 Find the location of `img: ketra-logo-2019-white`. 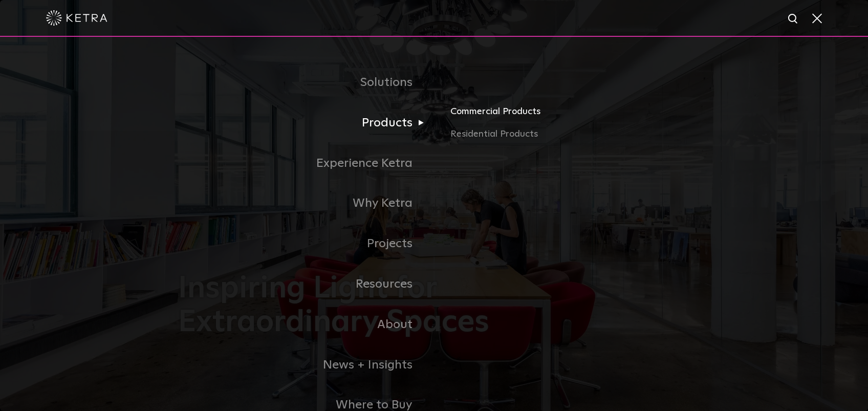

img: ketra-logo-2019-white is located at coordinates (77, 18).